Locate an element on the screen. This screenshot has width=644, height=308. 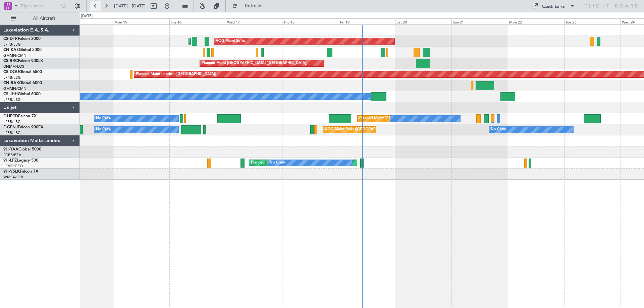
button: All Aircraft is located at coordinates (40, 18).